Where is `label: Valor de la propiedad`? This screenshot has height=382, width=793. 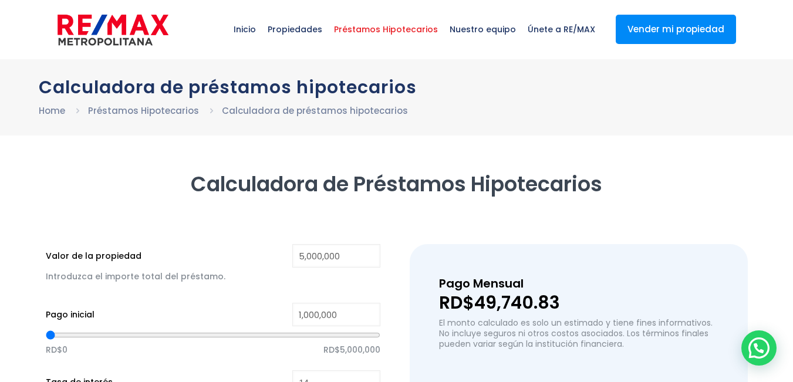
label: Valor de la propiedad is located at coordinates (93, 256).